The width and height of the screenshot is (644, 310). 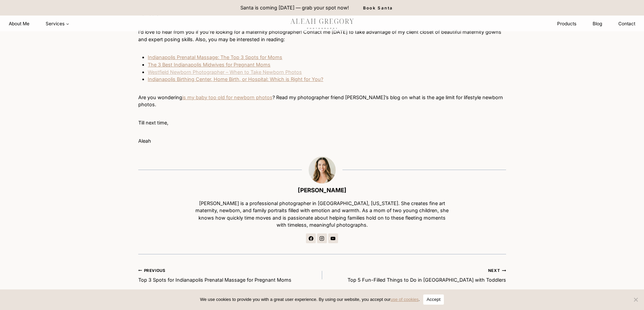 I want to click on a: is my baby too old for newborn photos, so click(x=227, y=97).